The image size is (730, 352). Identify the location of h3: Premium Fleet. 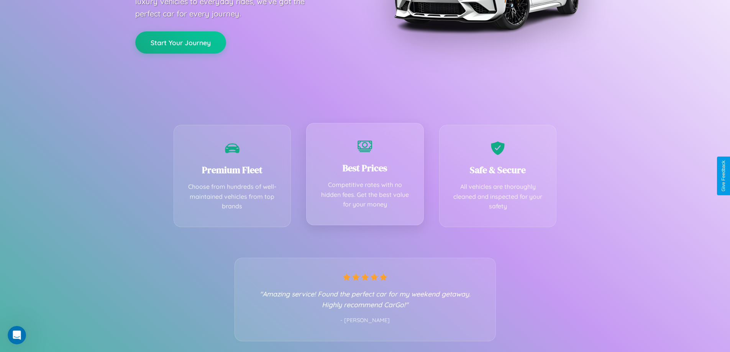
(232, 170).